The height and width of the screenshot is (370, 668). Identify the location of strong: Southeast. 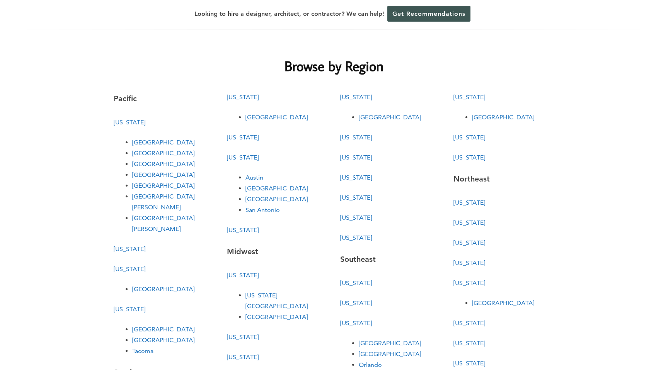
(358, 259).